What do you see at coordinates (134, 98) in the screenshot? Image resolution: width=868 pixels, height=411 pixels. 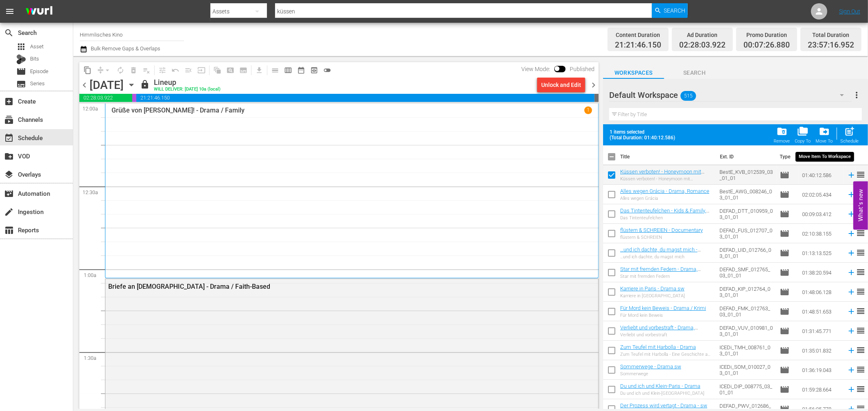 I see `span: 00:07:26.880` at bounding box center [134, 98].